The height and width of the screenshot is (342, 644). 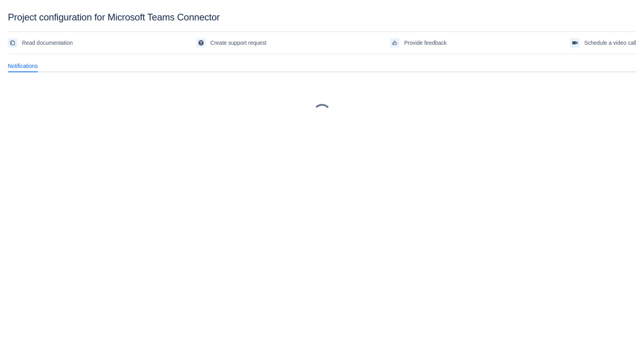 I want to click on span: Provide feedback, so click(x=425, y=43).